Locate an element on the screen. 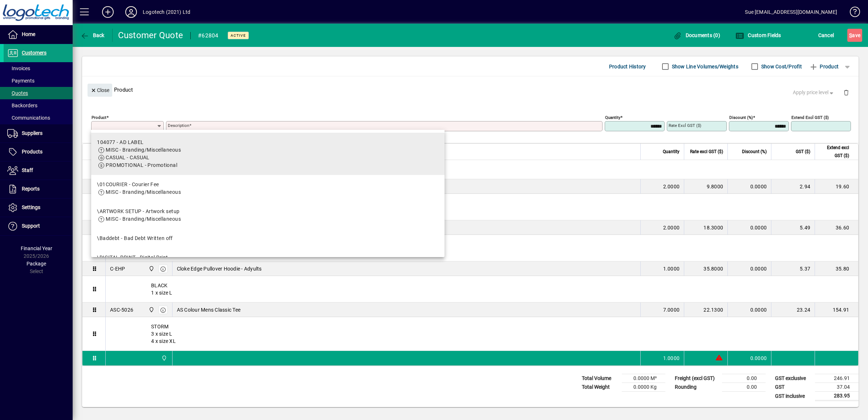 The height and width of the screenshot is (420, 868). span: Quotes is located at coordinates (17, 93).